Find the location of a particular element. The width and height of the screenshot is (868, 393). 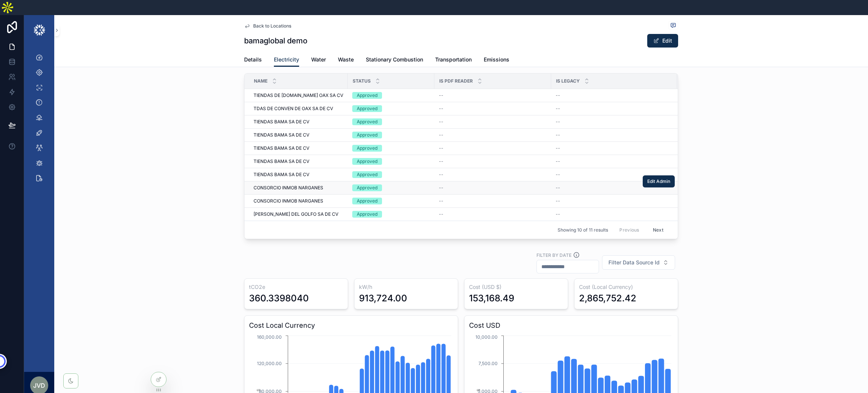

h3: Cost Local Currency is located at coordinates (351, 326).